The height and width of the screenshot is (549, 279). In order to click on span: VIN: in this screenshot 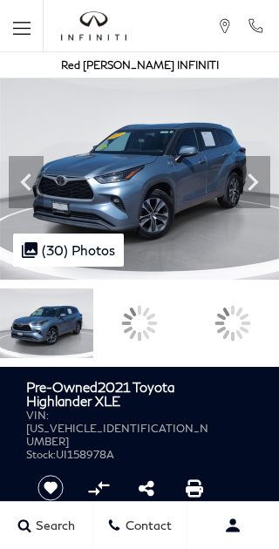, I will do `click(37, 415)`.